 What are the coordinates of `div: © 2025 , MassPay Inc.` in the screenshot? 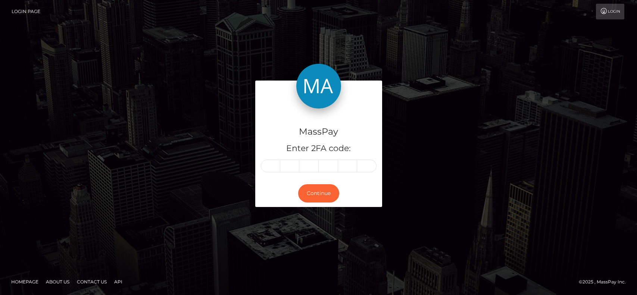 It's located at (605, 282).